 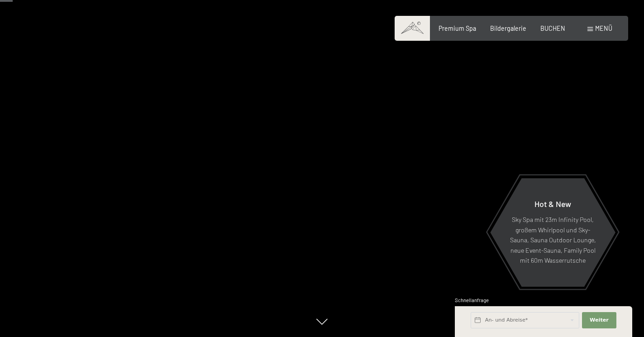 What do you see at coordinates (553, 28) in the screenshot?
I see `span: BUCHEN` at bounding box center [553, 28].